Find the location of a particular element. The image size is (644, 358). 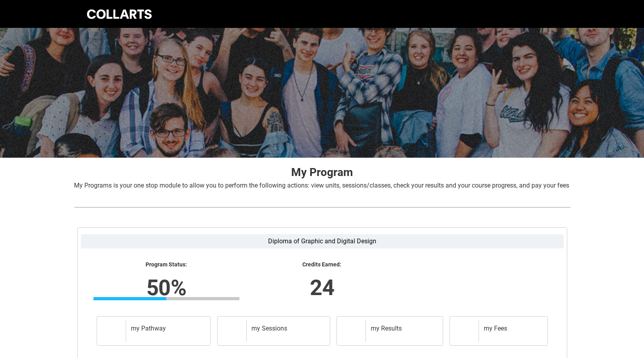

a: my Fees is located at coordinates (498, 331).